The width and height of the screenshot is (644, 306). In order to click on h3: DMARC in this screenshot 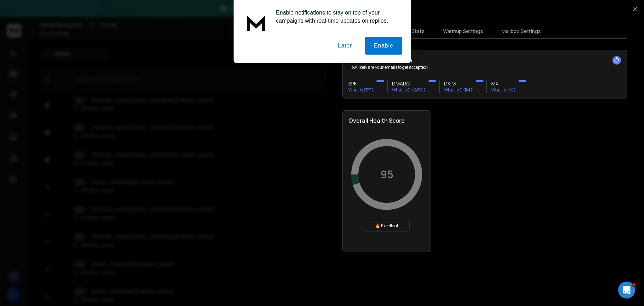, I will do `click(409, 84)`.